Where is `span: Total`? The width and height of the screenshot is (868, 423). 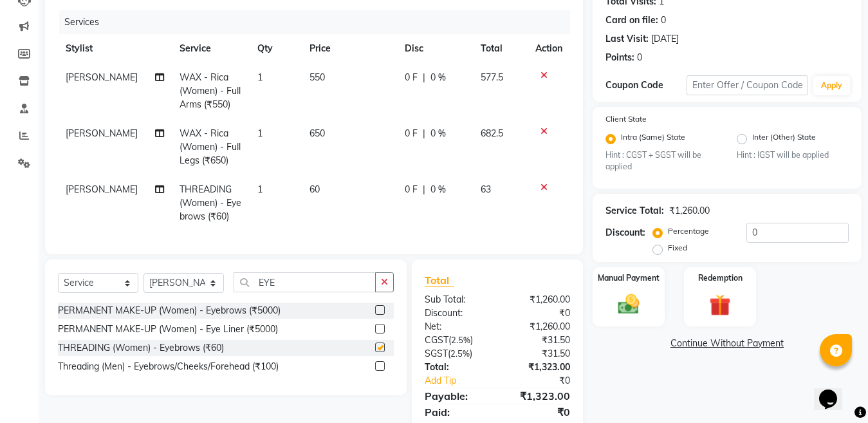 span: Total is located at coordinates (439, 280).